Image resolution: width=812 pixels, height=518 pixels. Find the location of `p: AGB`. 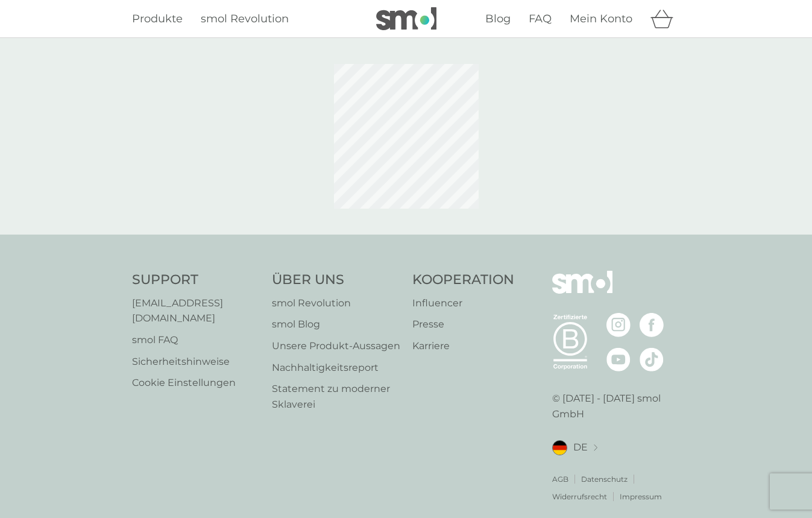

p: AGB is located at coordinates (560, 479).